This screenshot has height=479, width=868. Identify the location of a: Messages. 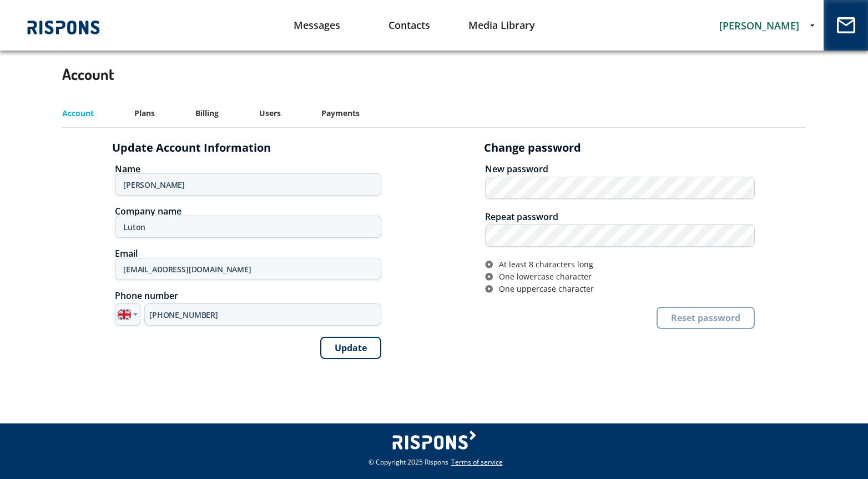
(317, 25).